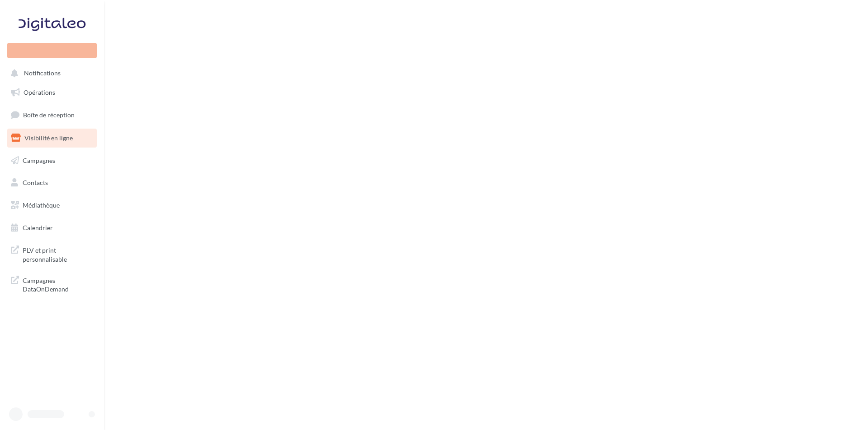 The width and height of the screenshot is (868, 430). What do you see at coordinates (52, 51) in the screenshot?
I see `div: Nouvelle campagne` at bounding box center [52, 51].